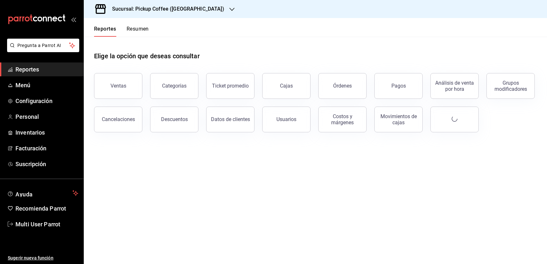  What do you see at coordinates (230, 86) in the screenshot?
I see `div: Ticket promedio` at bounding box center [230, 86].